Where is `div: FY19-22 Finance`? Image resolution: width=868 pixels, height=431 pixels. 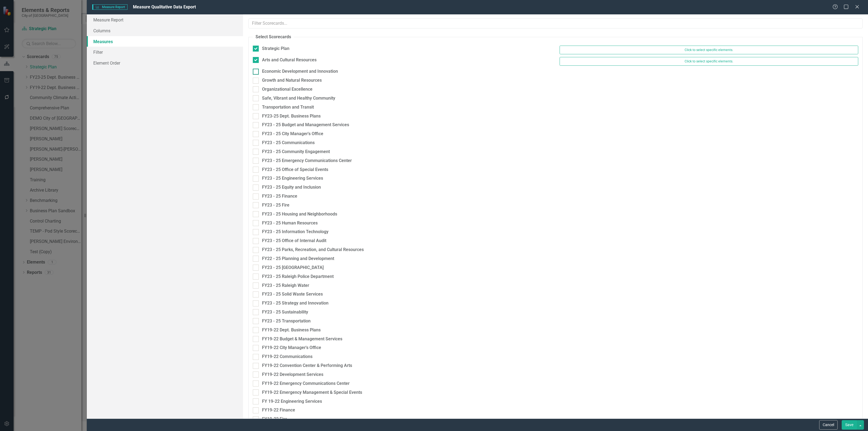
div: FY19-22 Finance is located at coordinates (279, 410).